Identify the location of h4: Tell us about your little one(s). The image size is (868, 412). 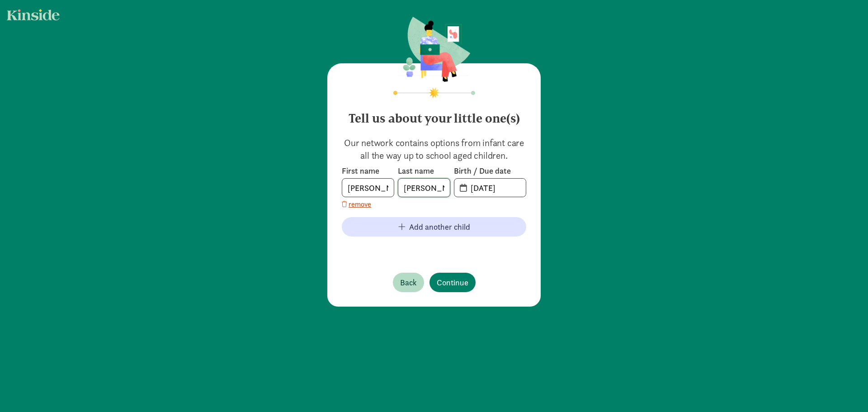
(434, 115).